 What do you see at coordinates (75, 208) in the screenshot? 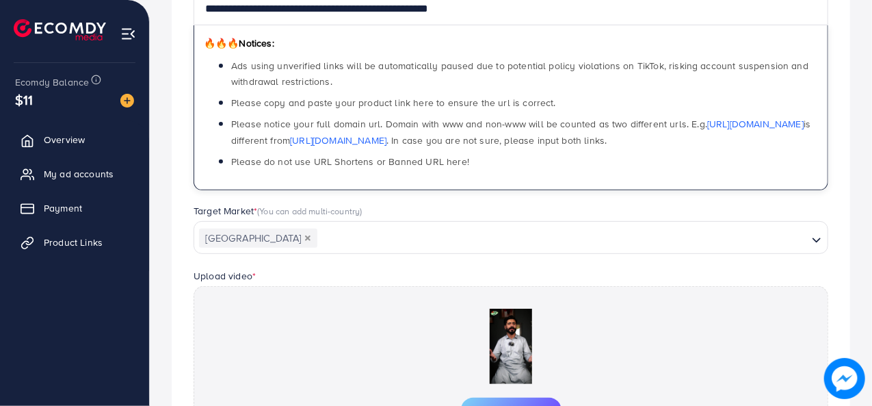
I see `a: Payment` at bounding box center [75, 208].